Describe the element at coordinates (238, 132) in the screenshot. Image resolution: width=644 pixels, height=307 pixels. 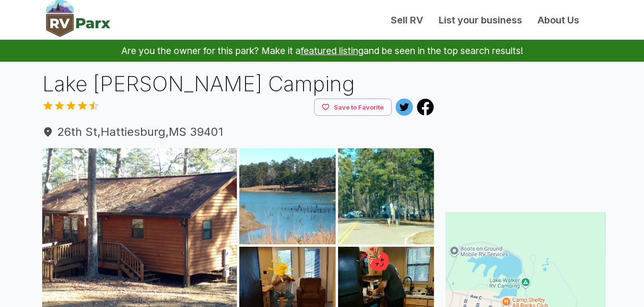
I see `a: 26th St,Hattiesburg,MS 39401` at that location.